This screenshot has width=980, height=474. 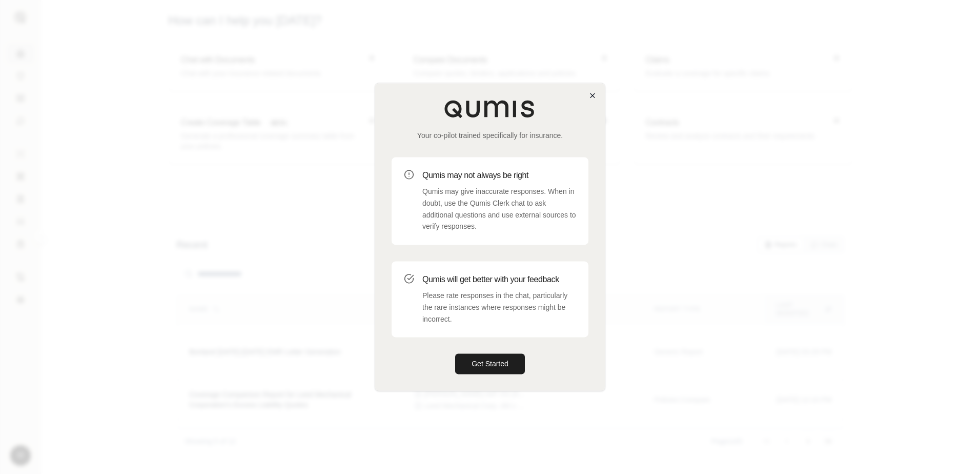 I want to click on h3: Qumis may not always be right, so click(x=500, y=175).